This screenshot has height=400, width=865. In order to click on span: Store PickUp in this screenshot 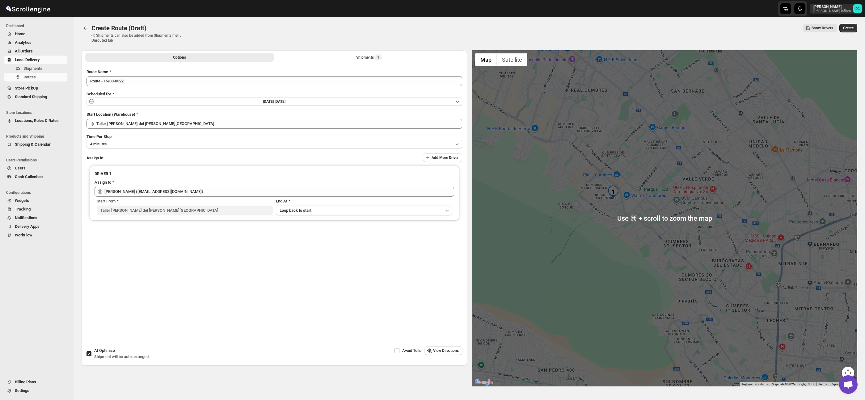, I will do `click(26, 88)`.